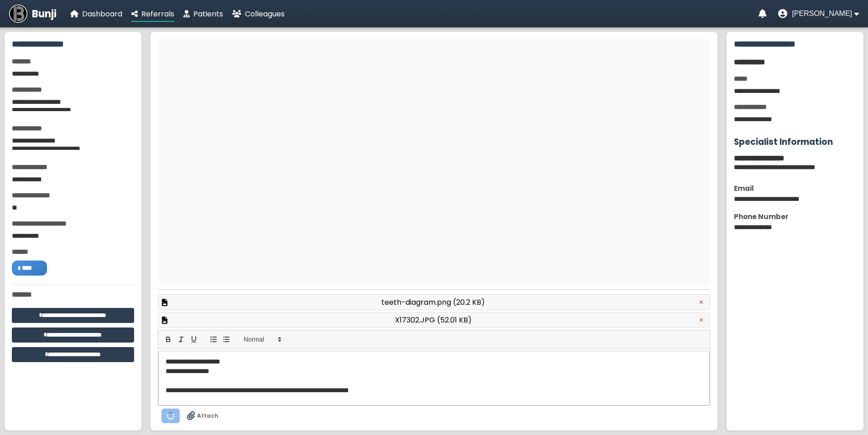  I want to click on span: X17302.JPG (52.01 KB), so click(433, 320).